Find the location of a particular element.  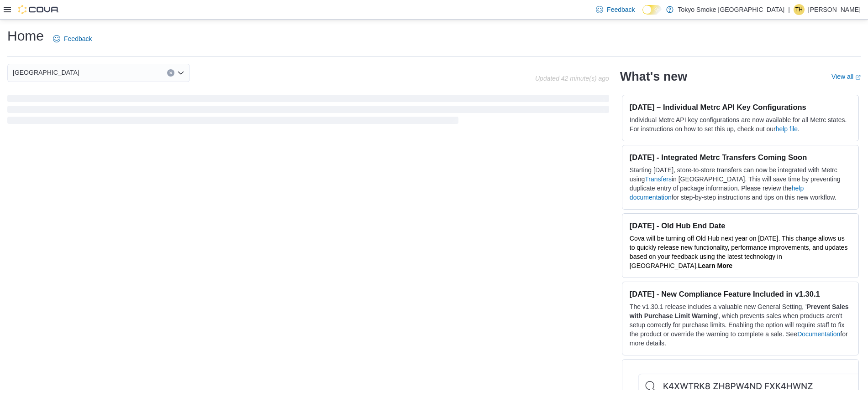

strong: Learn More is located at coordinates (715, 266).